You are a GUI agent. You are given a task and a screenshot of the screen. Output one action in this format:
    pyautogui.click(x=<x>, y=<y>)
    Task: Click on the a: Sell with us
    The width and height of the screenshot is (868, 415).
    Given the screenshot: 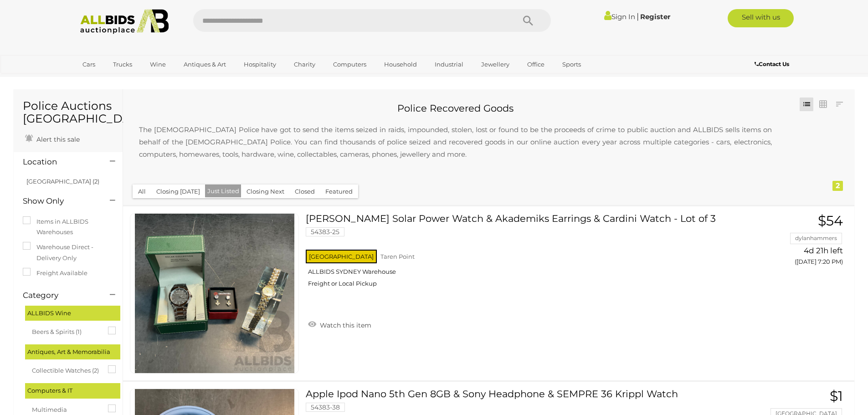 What is the action you would take?
    pyautogui.click(x=760, y=19)
    